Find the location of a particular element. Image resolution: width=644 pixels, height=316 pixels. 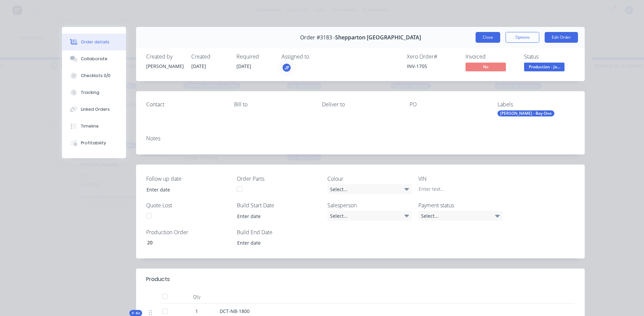

button: Edit Order is located at coordinates (561, 38).